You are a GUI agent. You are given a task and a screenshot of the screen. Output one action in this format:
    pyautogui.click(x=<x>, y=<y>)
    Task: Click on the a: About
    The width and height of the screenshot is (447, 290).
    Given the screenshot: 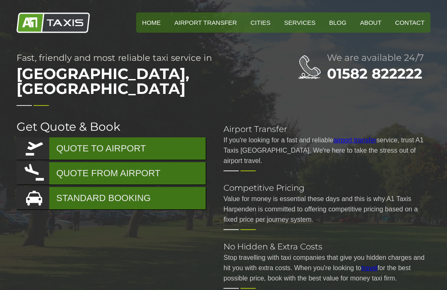 What is the action you would take?
    pyautogui.click(x=370, y=22)
    